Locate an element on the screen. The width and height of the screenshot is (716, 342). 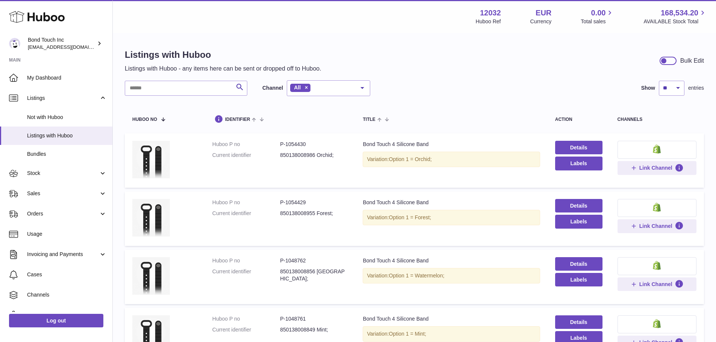
dd: P-1054430 is located at coordinates (314, 144).